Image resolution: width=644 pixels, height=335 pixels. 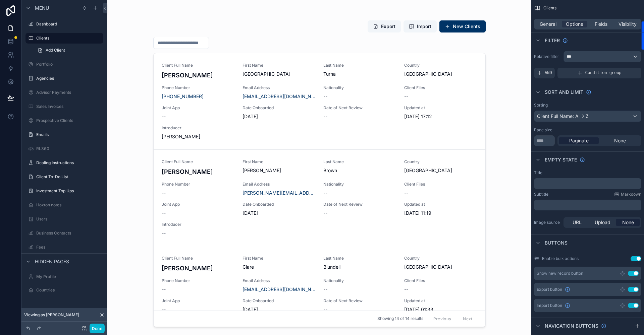 What do you see at coordinates (588, 117) in the screenshot?
I see `button: Client Full Name: A -> Z` at bounding box center [588, 117].